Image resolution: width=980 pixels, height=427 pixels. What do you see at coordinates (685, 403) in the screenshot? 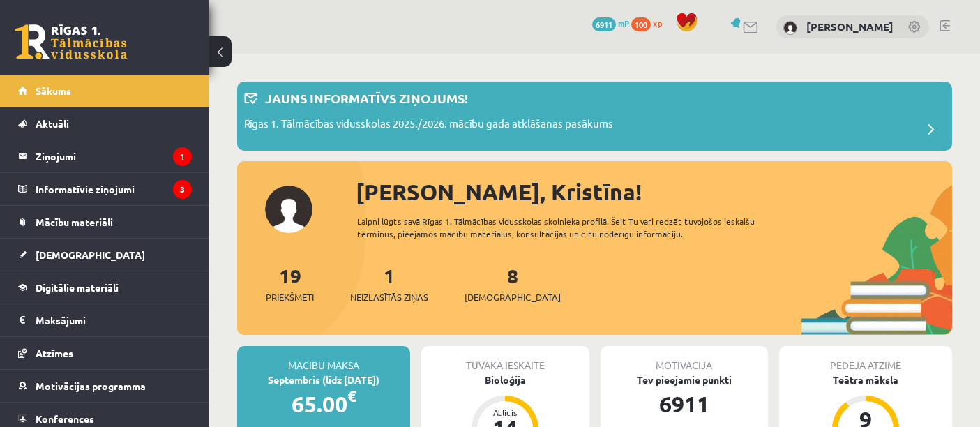
I see `div: 6911` at bounding box center [685, 403].